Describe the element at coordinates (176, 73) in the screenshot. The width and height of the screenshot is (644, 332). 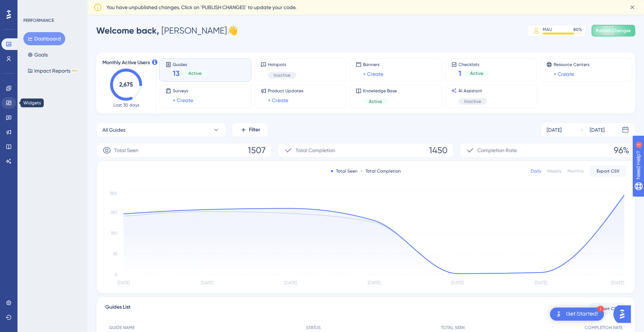
I see `span: 13` at that location.